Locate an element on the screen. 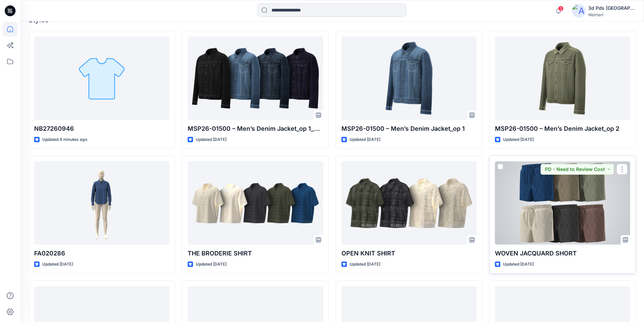 The image size is (644, 322). a: FA020286 is located at coordinates (102, 202).